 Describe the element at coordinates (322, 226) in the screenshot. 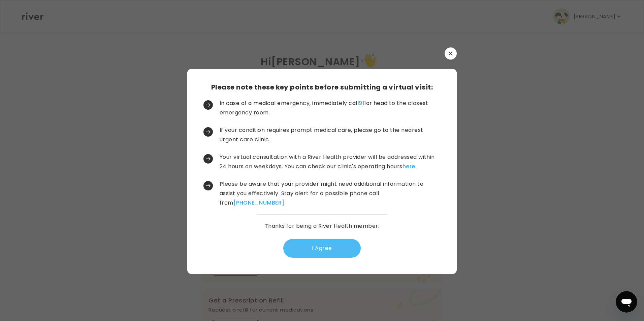

I see `p: Thanks for being a River Health member.` at that location.